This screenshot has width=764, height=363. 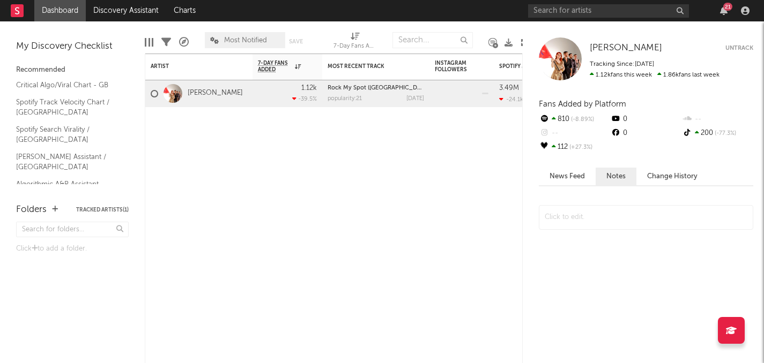 I want to click on div: 200, so click(x=717, y=133).